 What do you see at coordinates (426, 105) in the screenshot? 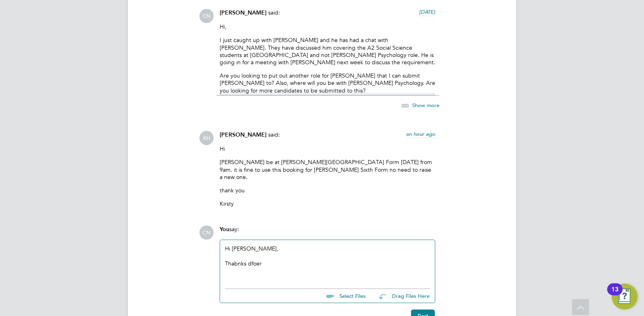
I see `span: Show more` at bounding box center [426, 105].